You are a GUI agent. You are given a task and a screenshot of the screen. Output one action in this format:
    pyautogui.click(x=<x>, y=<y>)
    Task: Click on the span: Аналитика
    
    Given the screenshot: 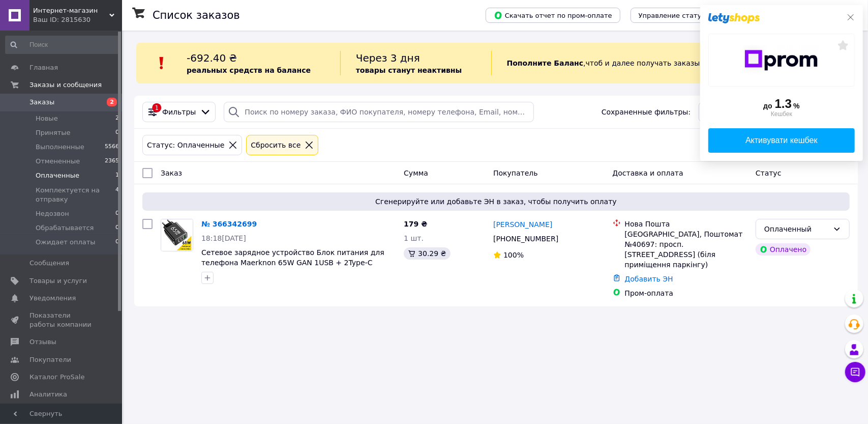 What is the action you would take?
    pyautogui.click(x=48, y=394)
    